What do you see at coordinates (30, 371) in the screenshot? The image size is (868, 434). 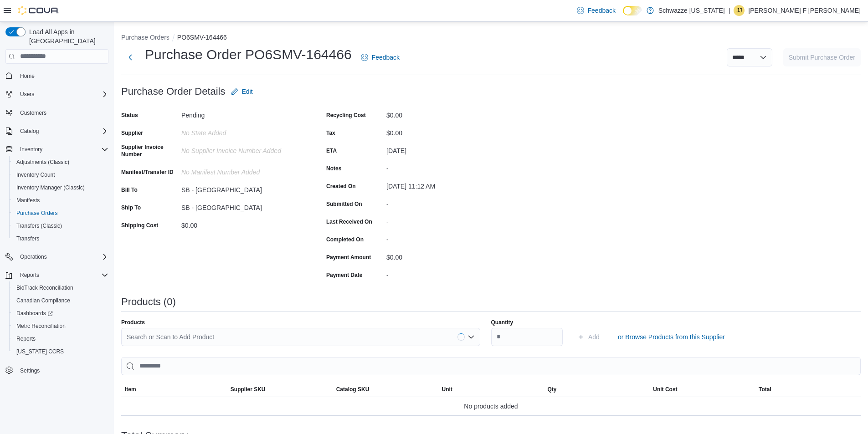 I see `a: Settings` at bounding box center [30, 371].